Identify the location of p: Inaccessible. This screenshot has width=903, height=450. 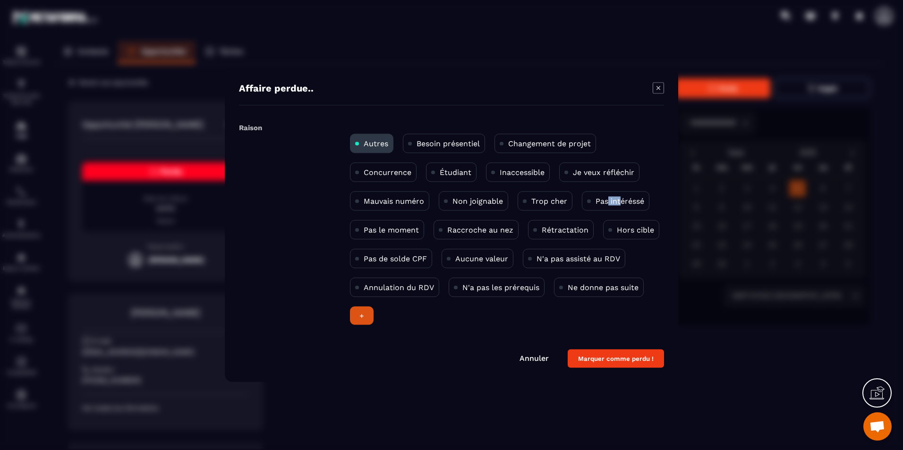
(522, 172).